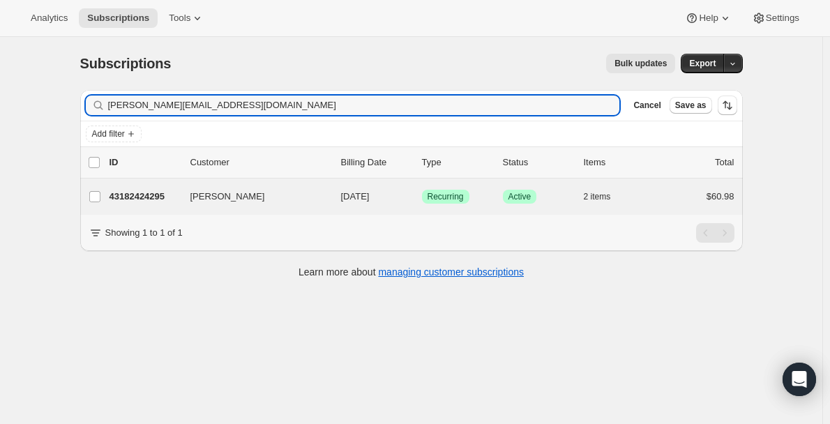  Describe the element at coordinates (721, 196) in the screenshot. I see `span: $60.98` at that location.